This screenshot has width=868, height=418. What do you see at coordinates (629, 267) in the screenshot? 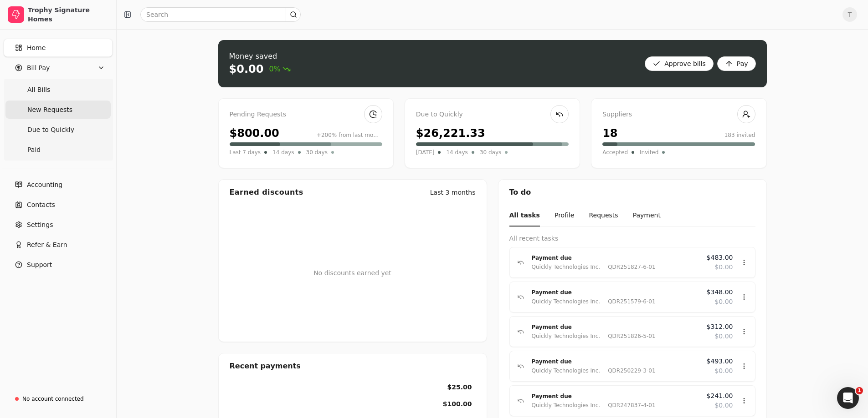
I see `div: QDR251827-6-01` at bounding box center [629, 267].